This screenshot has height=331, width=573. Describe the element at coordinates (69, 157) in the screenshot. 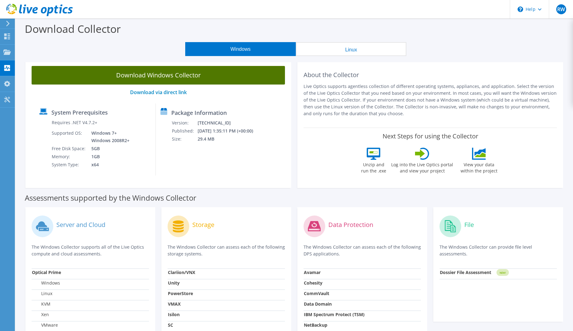

I see `td: Memory:` at that location.